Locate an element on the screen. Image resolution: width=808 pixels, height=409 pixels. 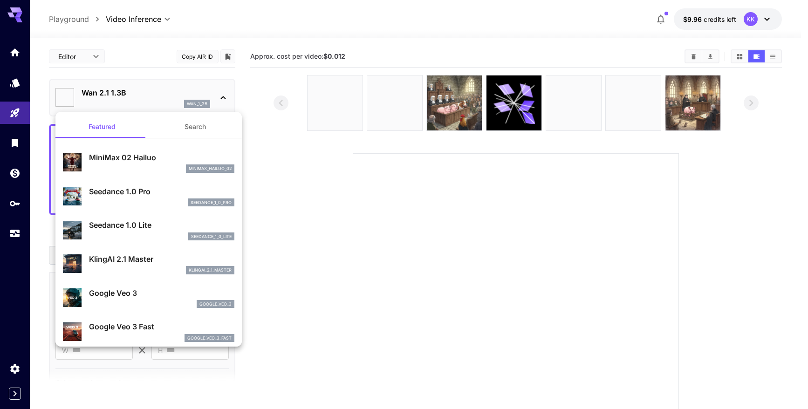
p: Seedance 1.0 Lite is located at coordinates (162, 225).